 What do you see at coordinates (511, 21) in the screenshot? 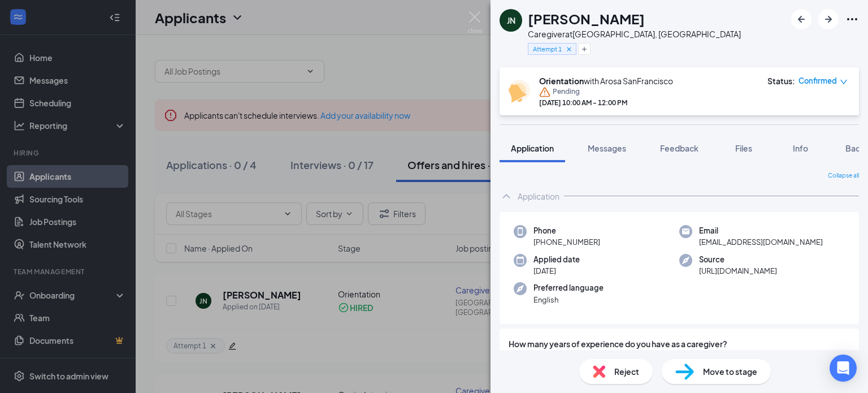
I see `div: JN` at bounding box center [511, 21].